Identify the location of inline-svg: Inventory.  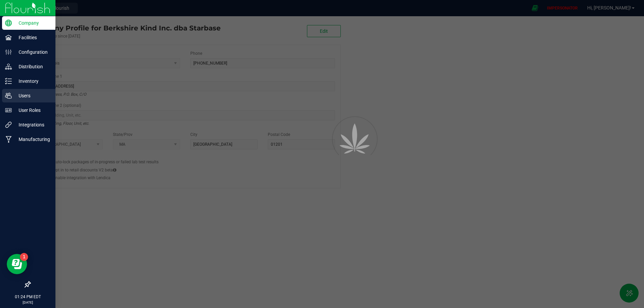
(9, 81).